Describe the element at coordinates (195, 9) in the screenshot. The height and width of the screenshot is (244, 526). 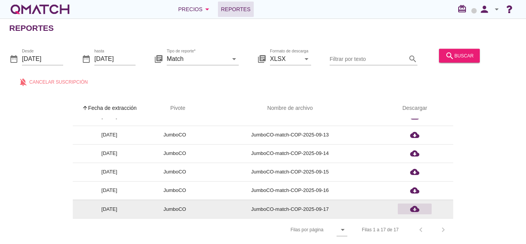
I see `div: Precios` at that location.